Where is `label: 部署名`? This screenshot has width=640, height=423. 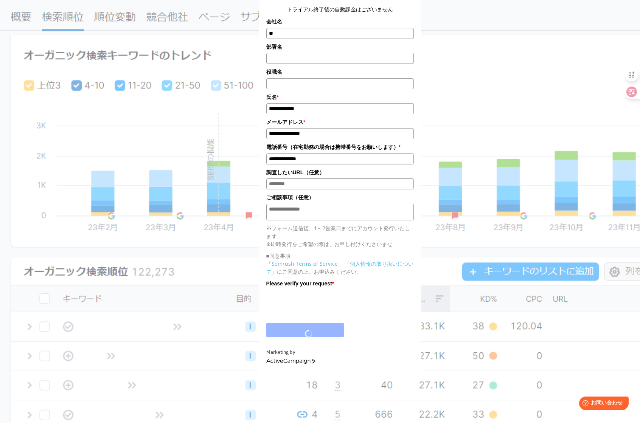 label: 部署名 is located at coordinates (340, 47).